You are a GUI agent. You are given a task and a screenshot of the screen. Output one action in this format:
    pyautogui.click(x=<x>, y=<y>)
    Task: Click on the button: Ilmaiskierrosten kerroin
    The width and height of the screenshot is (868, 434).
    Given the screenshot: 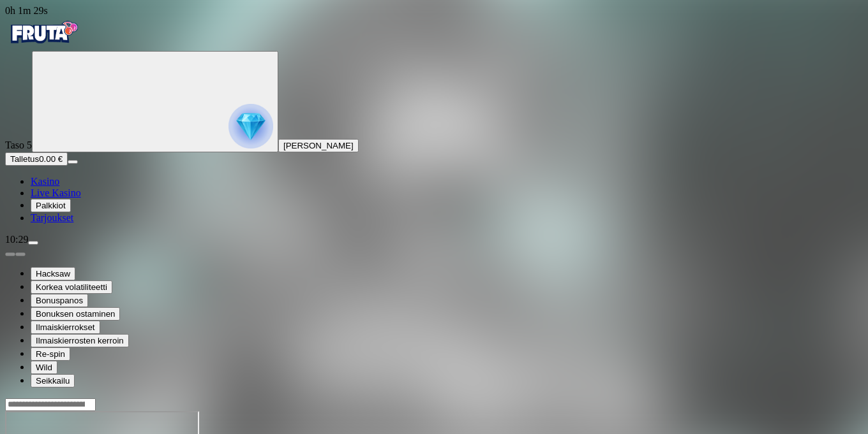 What is the action you would take?
    pyautogui.click(x=80, y=341)
    